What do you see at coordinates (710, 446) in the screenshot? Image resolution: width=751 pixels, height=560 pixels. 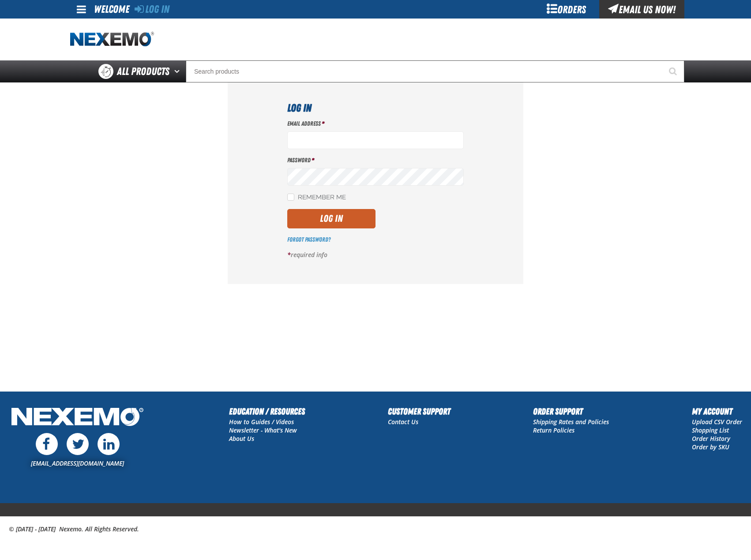 I see `a: Order by SKU` at bounding box center [710, 446].